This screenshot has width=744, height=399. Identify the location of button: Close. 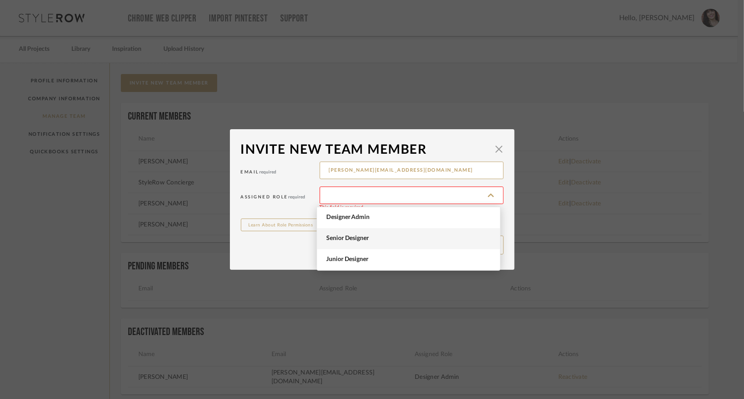
(499, 149).